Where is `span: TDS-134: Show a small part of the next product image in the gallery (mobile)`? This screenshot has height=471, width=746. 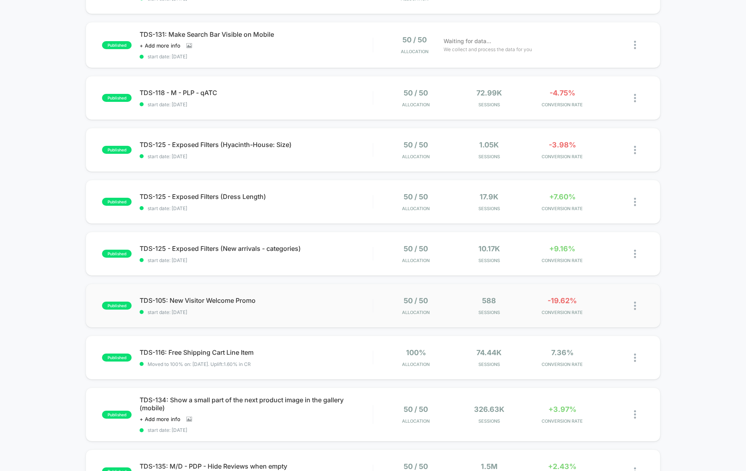
span: TDS-134: Show a small part of the next product image in the gallery (mobile) is located at coordinates (256, 404).